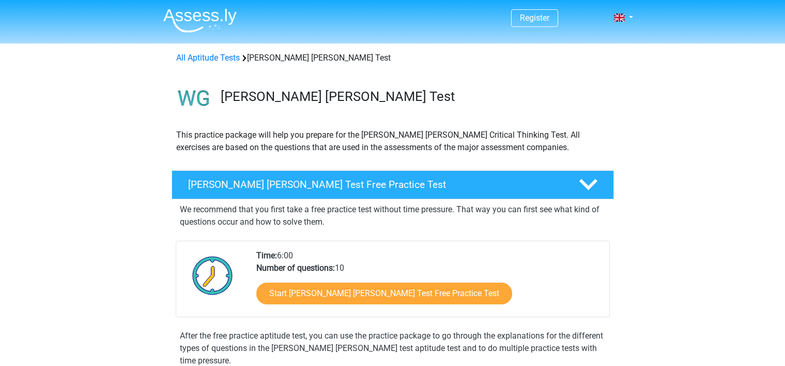 This screenshot has height=366, width=785. I want to click on img: Clock, so click(213, 275).